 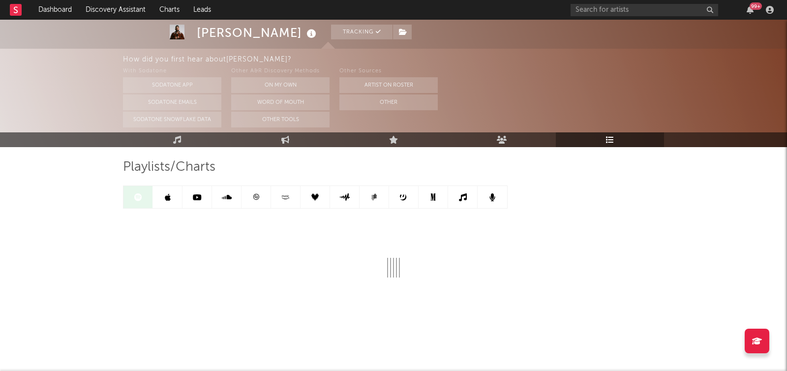 What do you see at coordinates (172, 85) in the screenshot?
I see `button: Sodatone App` at bounding box center [172, 85].